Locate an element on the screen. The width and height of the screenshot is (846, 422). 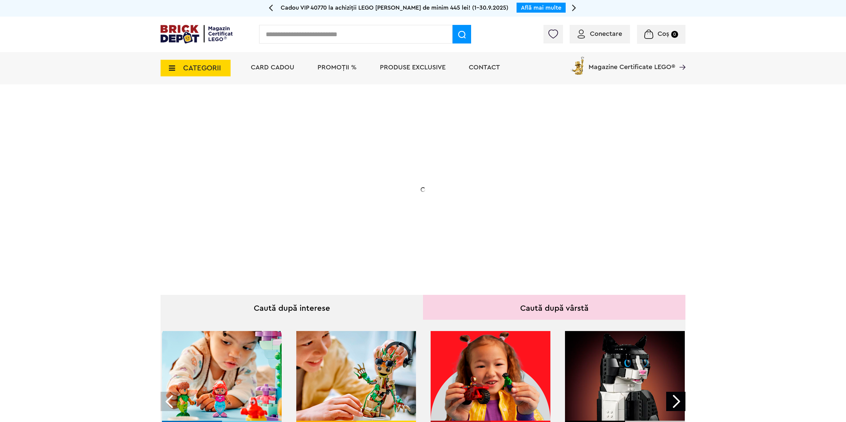
span: PROMOȚII % is located at coordinates (337, 67).